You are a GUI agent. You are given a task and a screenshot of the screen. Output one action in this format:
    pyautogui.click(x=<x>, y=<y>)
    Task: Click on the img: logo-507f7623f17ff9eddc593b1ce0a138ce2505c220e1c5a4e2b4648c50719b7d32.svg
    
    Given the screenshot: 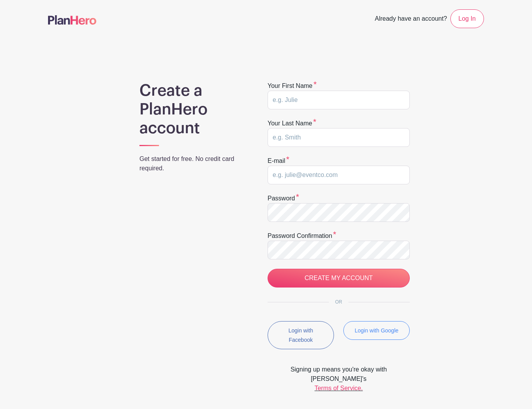 What is the action you would take?
    pyautogui.click(x=72, y=20)
    